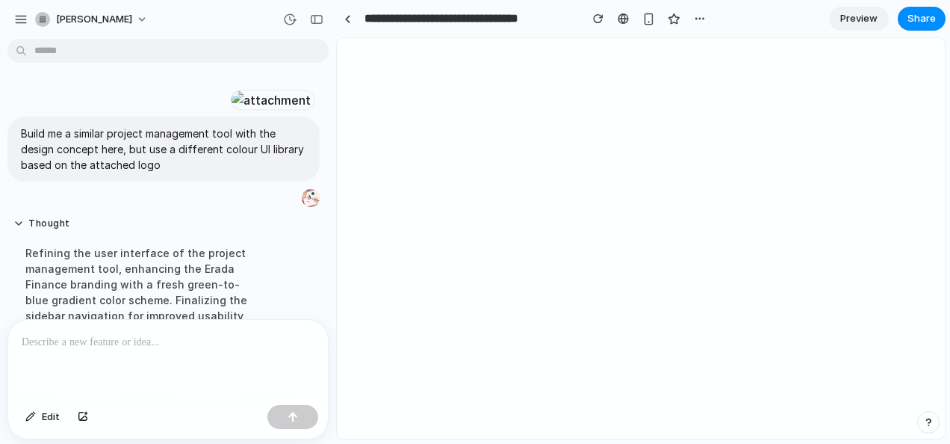  Describe the element at coordinates (922, 19) in the screenshot. I see `span: Share` at that location.